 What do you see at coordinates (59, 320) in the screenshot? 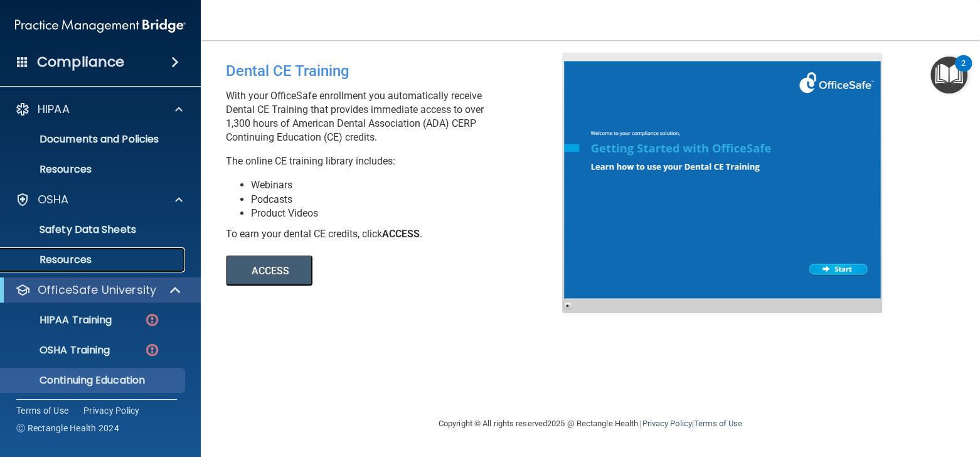
I see `p: HIPAA Training` at bounding box center [59, 320].